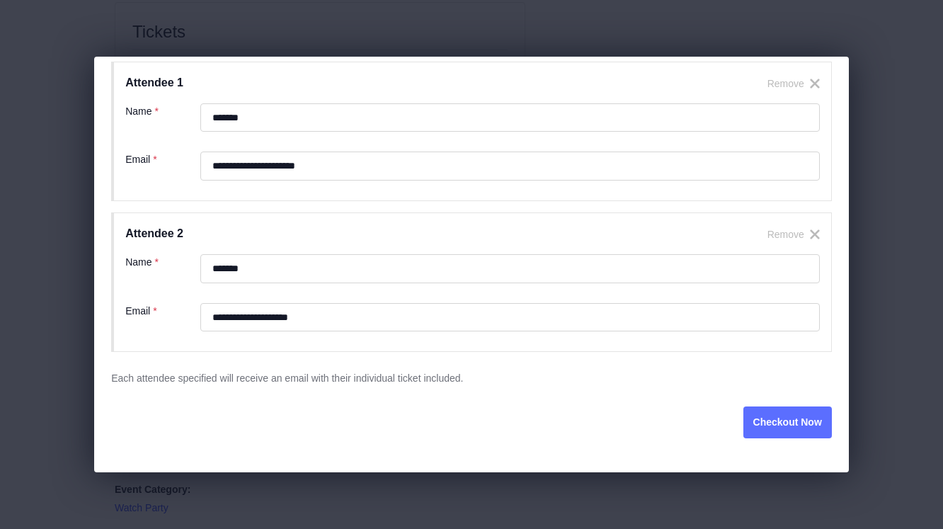  I want to click on h4: Attendee 2, so click(446, 234).